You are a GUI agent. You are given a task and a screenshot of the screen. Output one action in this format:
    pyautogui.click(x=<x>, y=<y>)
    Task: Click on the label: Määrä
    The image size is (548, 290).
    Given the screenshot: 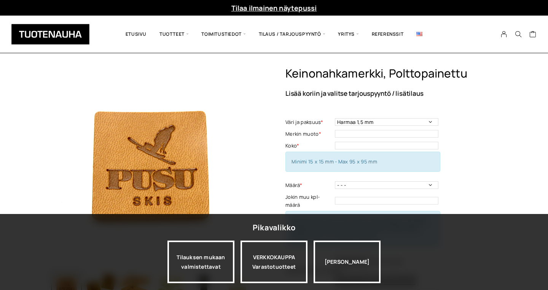 What is the action you would take?
    pyautogui.click(x=309, y=185)
    